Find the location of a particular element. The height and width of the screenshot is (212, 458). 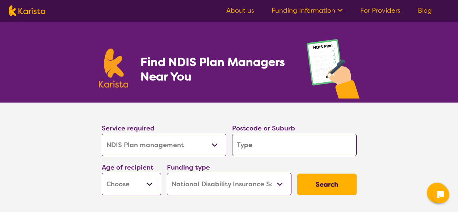

input: Type is located at coordinates (294, 145).